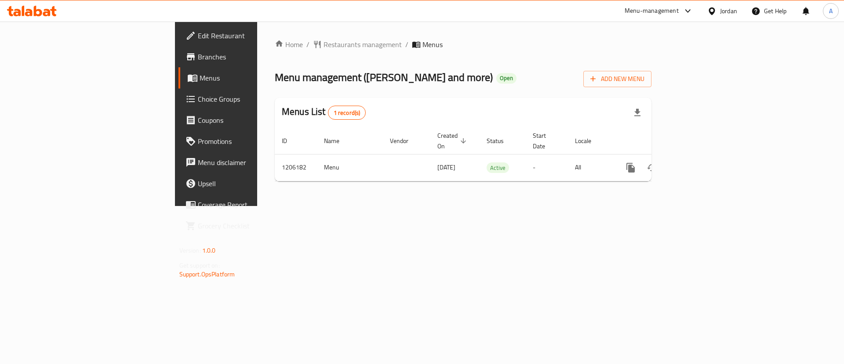  I want to click on th: Actions, so click(663, 141).